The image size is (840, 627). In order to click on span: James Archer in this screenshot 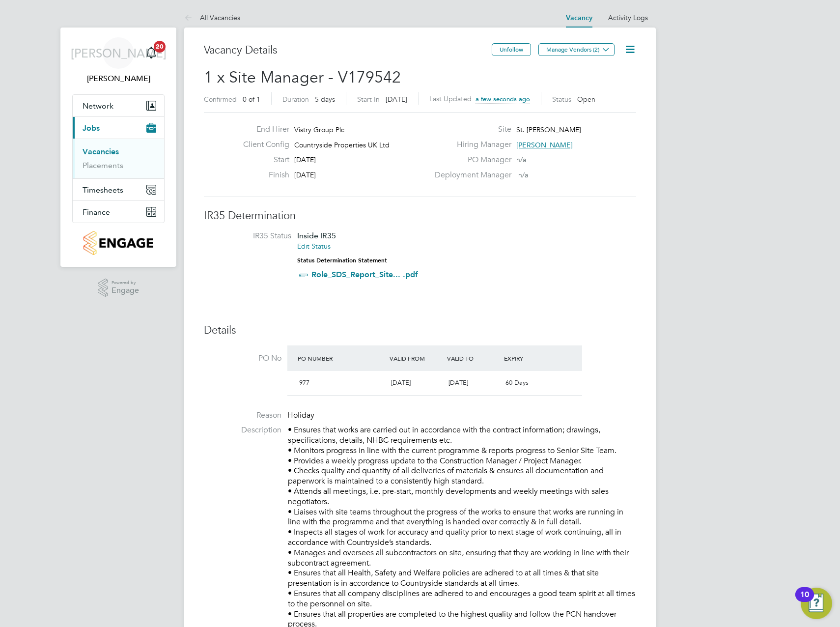, I will do `click(119, 79)`.